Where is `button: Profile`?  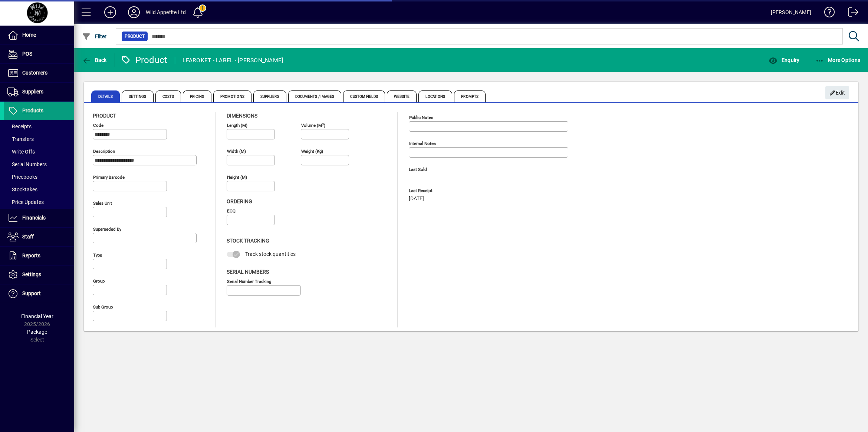 button: Profile is located at coordinates (134, 12).